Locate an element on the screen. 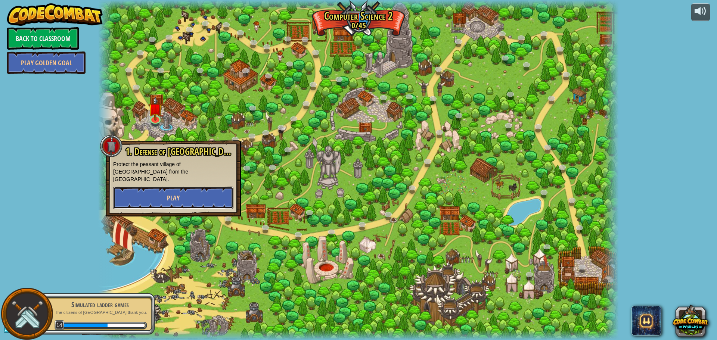 This screenshot has width=717, height=340. img: swords.png is located at coordinates (27, 314).